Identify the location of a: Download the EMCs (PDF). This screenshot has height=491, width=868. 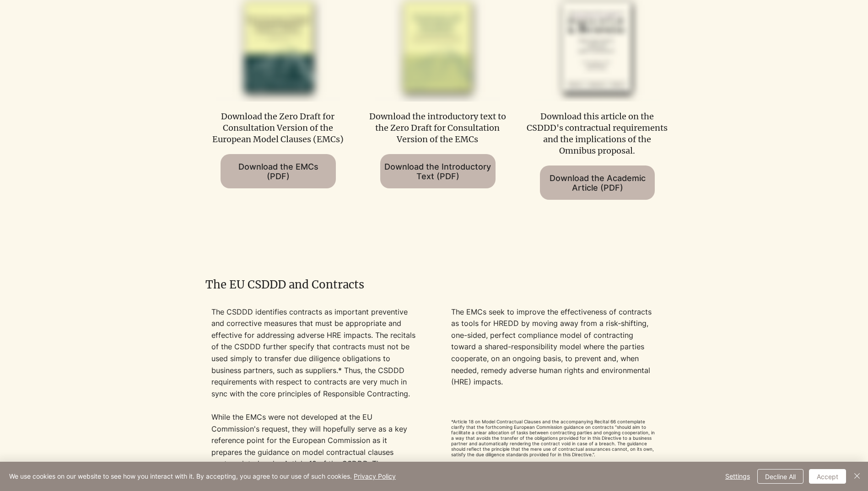
(278, 171).